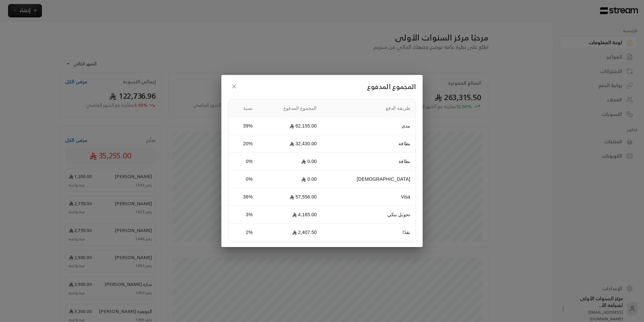 This screenshot has height=322, width=644. Describe the element at coordinates (243, 232) in the screenshot. I see `td: 2%` at that location.